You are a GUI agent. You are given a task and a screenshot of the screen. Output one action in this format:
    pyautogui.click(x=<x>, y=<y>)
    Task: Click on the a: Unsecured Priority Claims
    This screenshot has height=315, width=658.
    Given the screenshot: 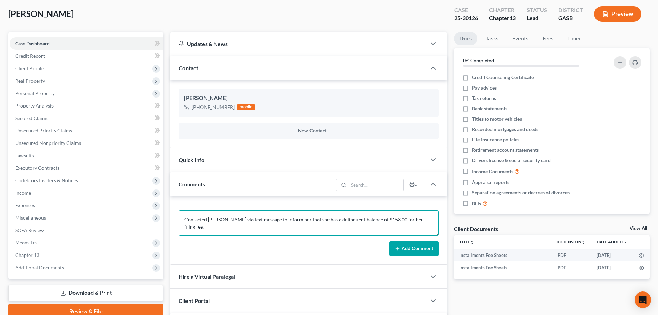 What is the action you would take?
    pyautogui.click(x=86, y=131)
    